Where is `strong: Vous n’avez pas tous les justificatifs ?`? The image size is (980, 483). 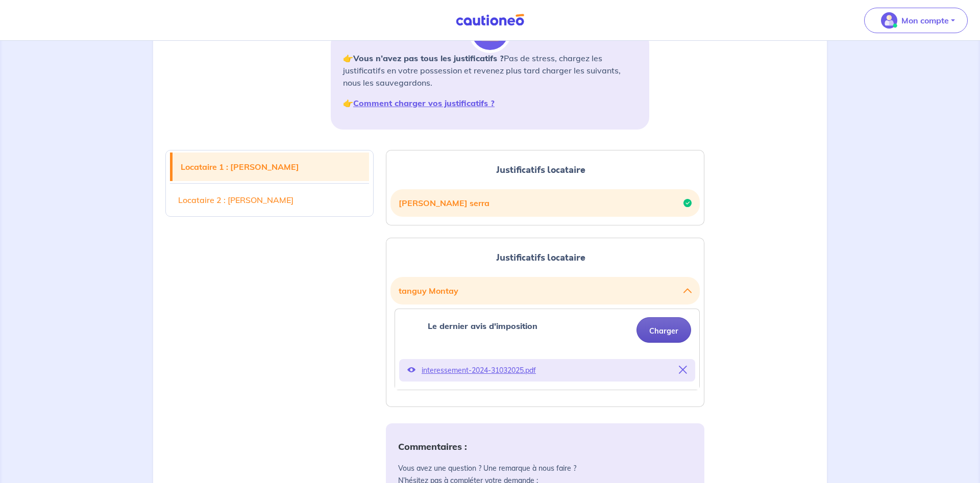 strong: Vous n’avez pas tous les justificatifs ? is located at coordinates (428, 58).